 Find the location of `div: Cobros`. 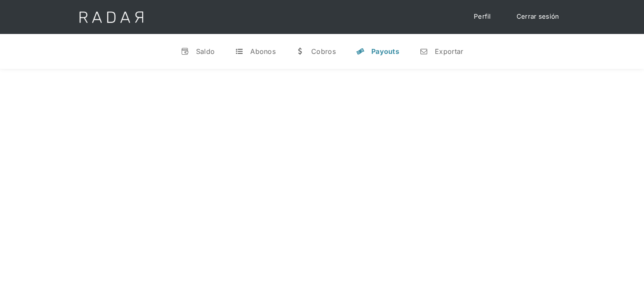

div: Cobros is located at coordinates (323, 51).